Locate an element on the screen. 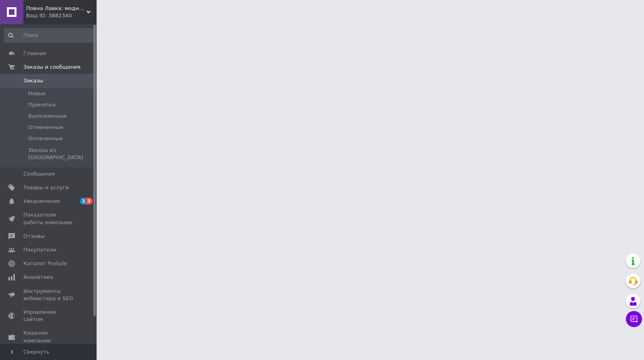 The width and height of the screenshot is (644, 360). span: Новые is located at coordinates (37, 94).